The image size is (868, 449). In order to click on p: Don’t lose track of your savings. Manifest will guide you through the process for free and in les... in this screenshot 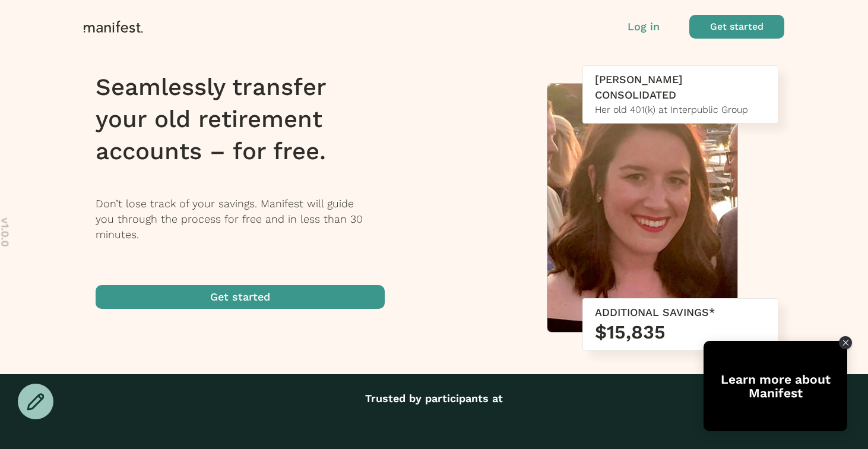, I will do `click(247, 219)`.